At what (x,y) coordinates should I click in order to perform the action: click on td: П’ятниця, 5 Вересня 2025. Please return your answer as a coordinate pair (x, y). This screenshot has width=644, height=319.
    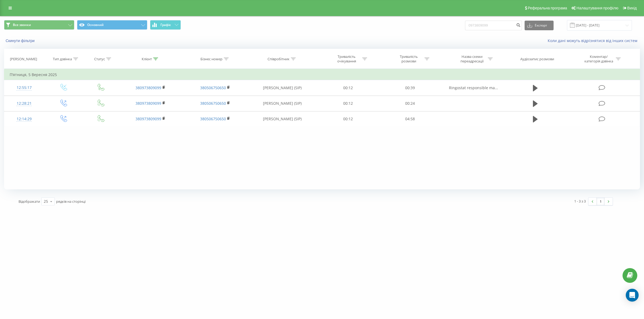
    Looking at the image, I should click on (322, 75).